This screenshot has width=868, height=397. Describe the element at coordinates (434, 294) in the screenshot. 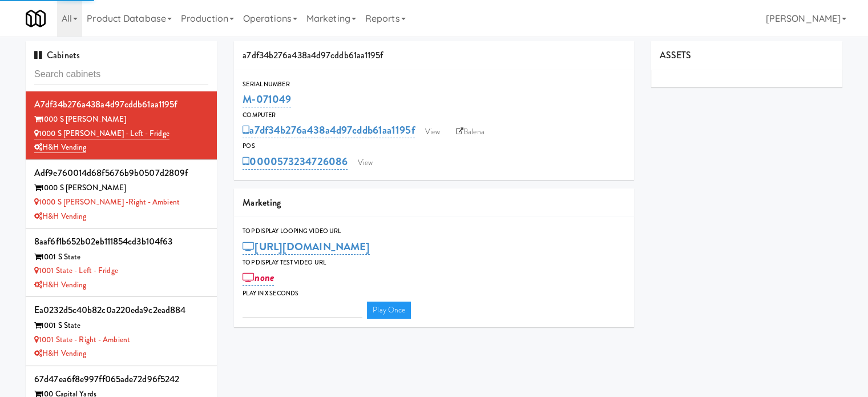

I see `div: Play in X seconds` at that location.